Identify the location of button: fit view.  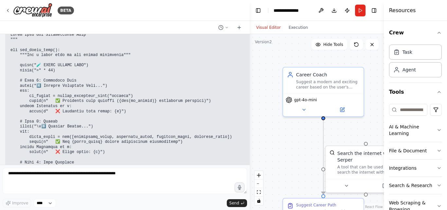
(259, 192).